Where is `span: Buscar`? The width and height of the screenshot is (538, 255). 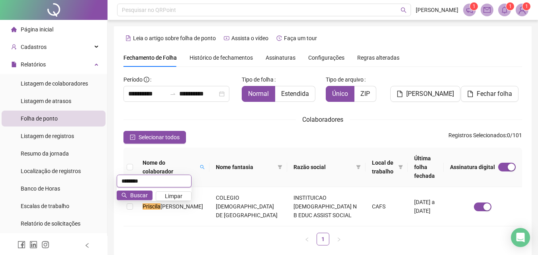 span: Buscar is located at coordinates (139, 195).